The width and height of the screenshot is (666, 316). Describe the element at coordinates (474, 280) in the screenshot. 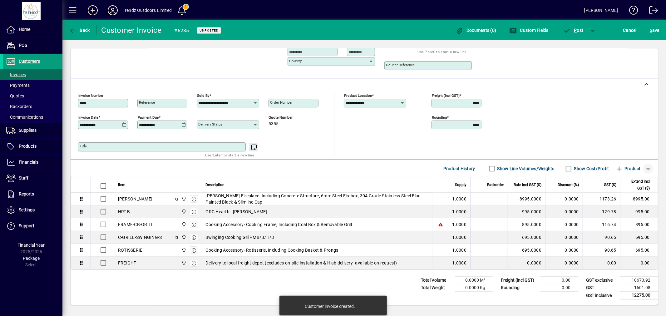

I see `td: 0.0000 M³` at that location.